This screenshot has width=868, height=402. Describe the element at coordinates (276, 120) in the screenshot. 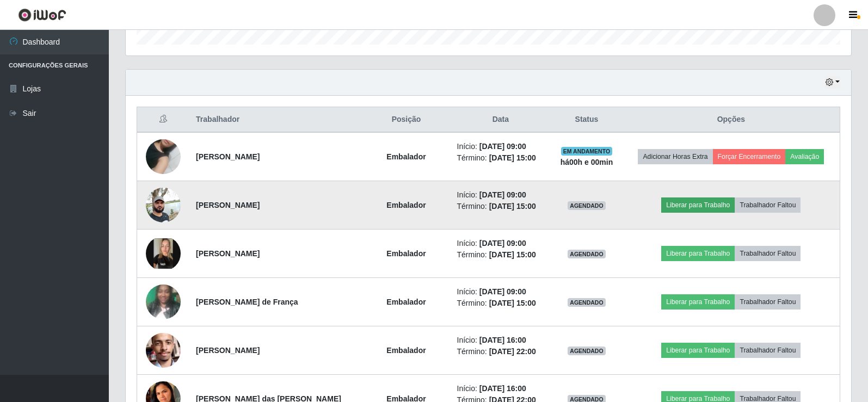

I see `th: Trabalhador` at that location.